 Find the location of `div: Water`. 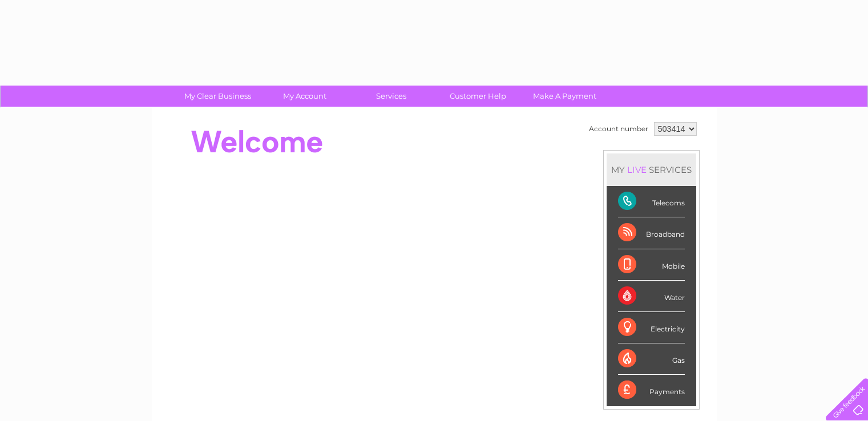

div: Water is located at coordinates (651, 296).